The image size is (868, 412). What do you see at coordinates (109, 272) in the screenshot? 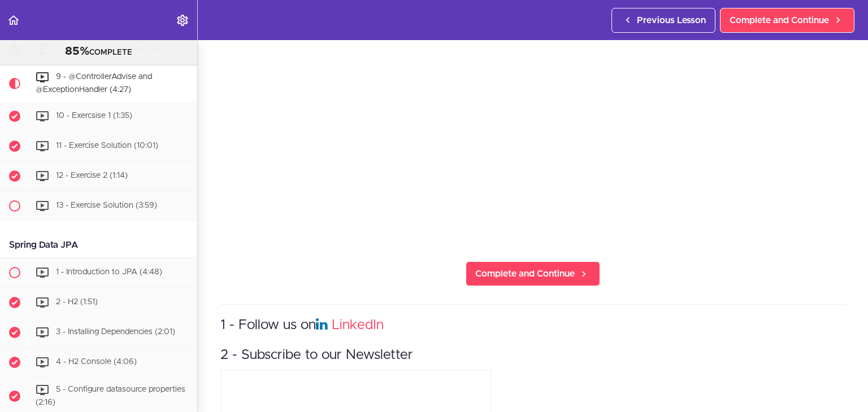
I see `span: 1 - Introduction to JPA (4:48)` at bounding box center [109, 272].